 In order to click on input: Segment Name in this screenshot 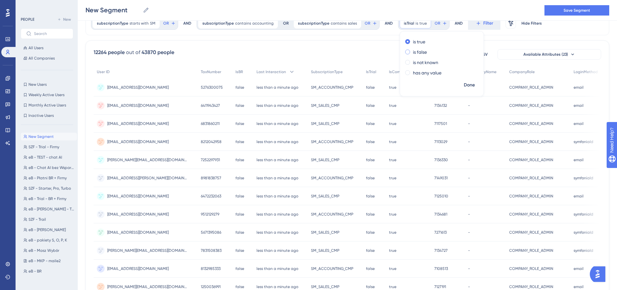, I will do `click(113, 10)`.